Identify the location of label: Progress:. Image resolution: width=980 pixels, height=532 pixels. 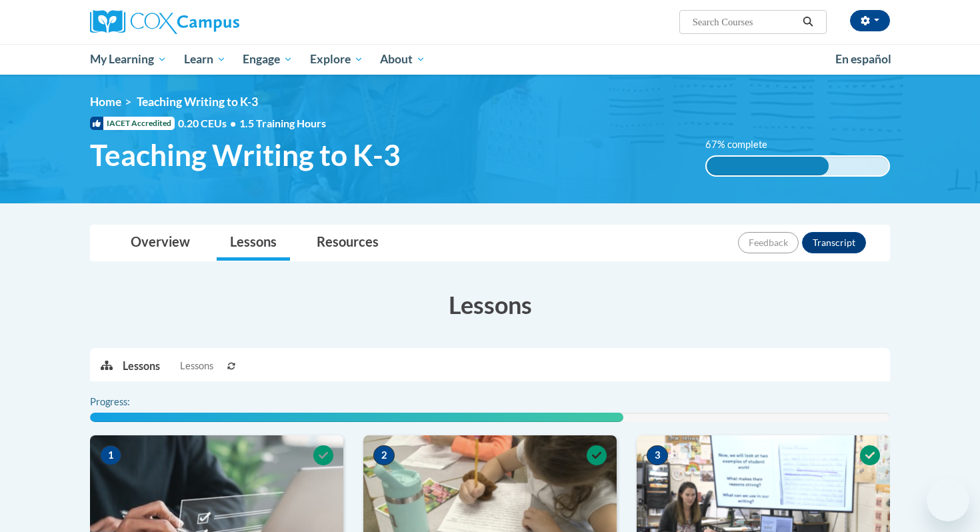
(128, 402).